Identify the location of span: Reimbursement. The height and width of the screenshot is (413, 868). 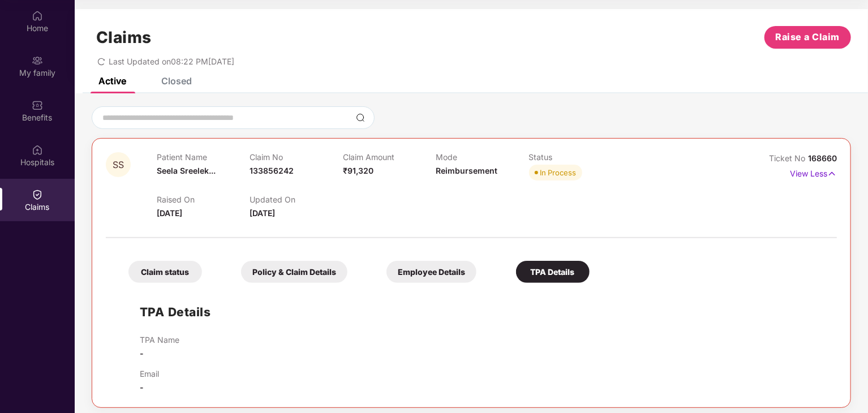
(466, 170).